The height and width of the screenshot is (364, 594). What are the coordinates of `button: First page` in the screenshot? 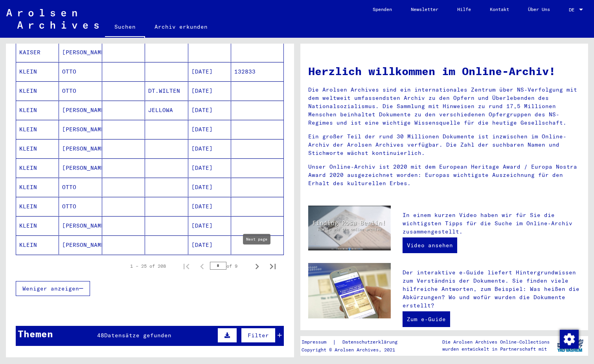 It's located at (186, 266).